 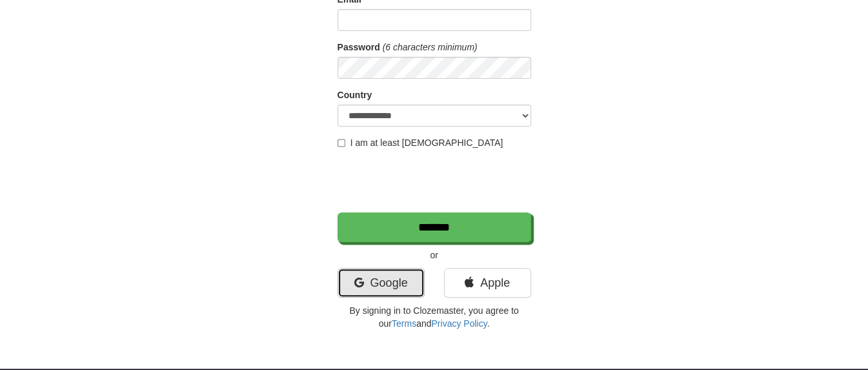 I want to click on a: Apple, so click(x=487, y=282).